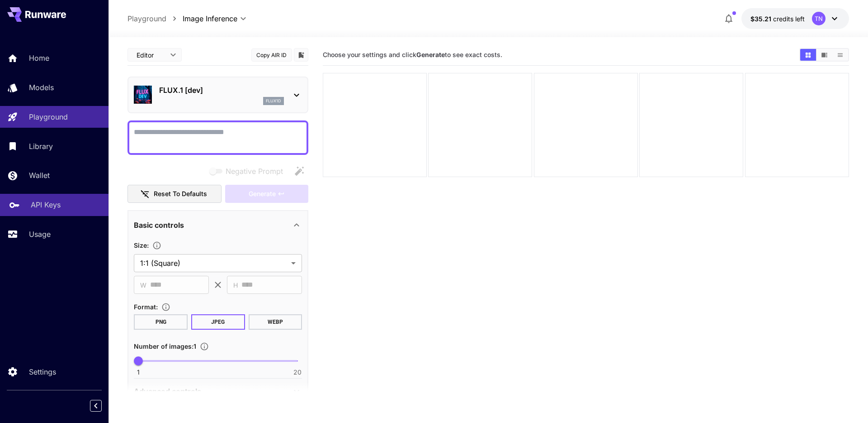 This screenshot has width=868, height=423. I want to click on span: Format :, so click(146, 307).